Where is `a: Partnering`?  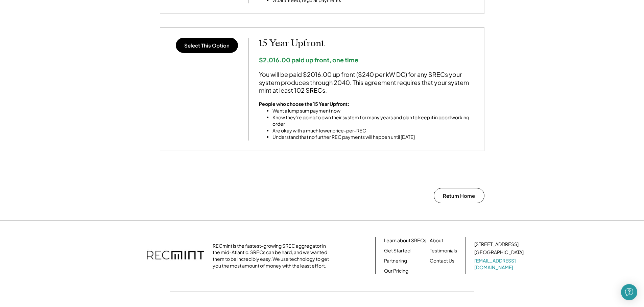
a: Partnering is located at coordinates (396, 262).